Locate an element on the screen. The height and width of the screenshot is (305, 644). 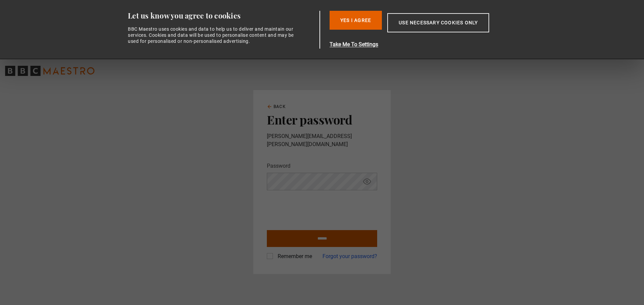
div: BBC Maestro uses cookies and data to help us to deliver and maintain our services. Cookies and da... is located at coordinates (213, 35).